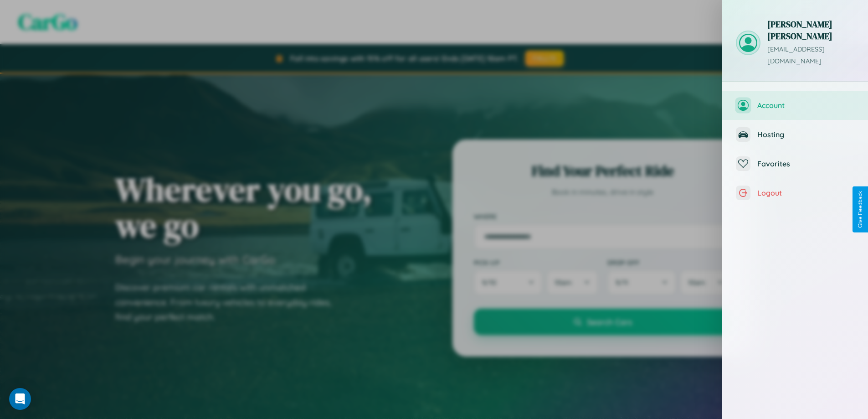 The width and height of the screenshot is (868, 419). Describe the element at coordinates (20, 399) in the screenshot. I see `div: Open Intercom Messenger` at that location.